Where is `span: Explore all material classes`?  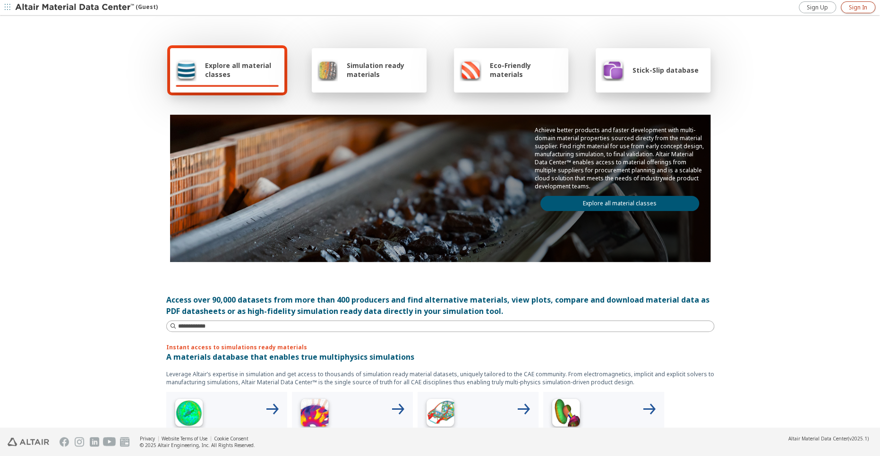
span: Explore all material classes is located at coordinates (242, 70).